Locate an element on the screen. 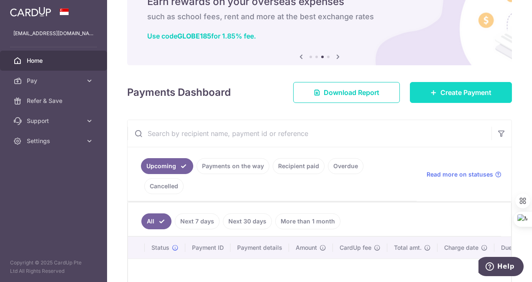 Image resolution: width=532 pixels, height=282 pixels. span: Pay is located at coordinates (54, 81).